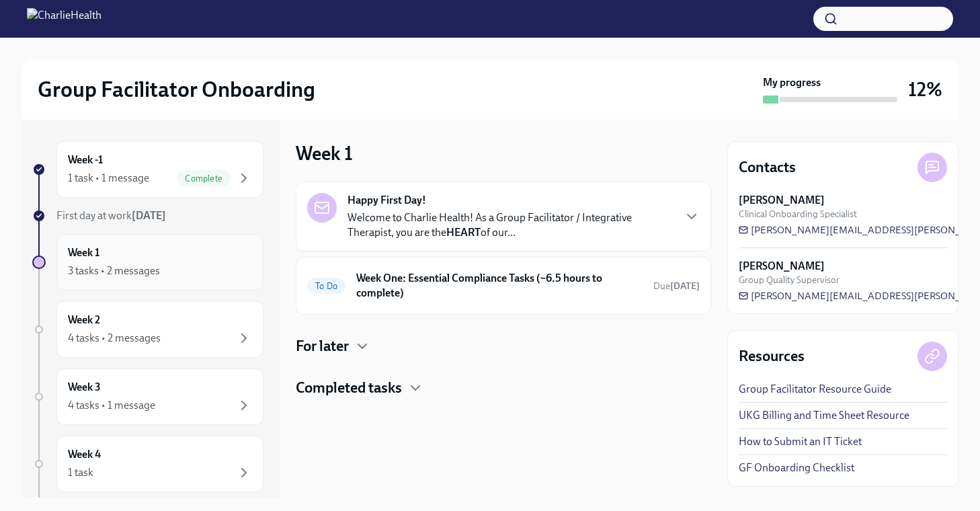 Image resolution: width=980 pixels, height=511 pixels. Describe the element at coordinates (789, 280) in the screenshot. I see `span: Group Quality Supervisor` at that location.